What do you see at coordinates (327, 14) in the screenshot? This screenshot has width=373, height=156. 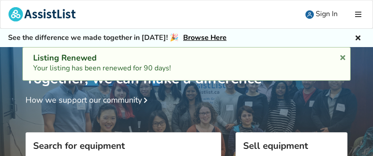 I see `span: Sign In` at bounding box center [327, 14].